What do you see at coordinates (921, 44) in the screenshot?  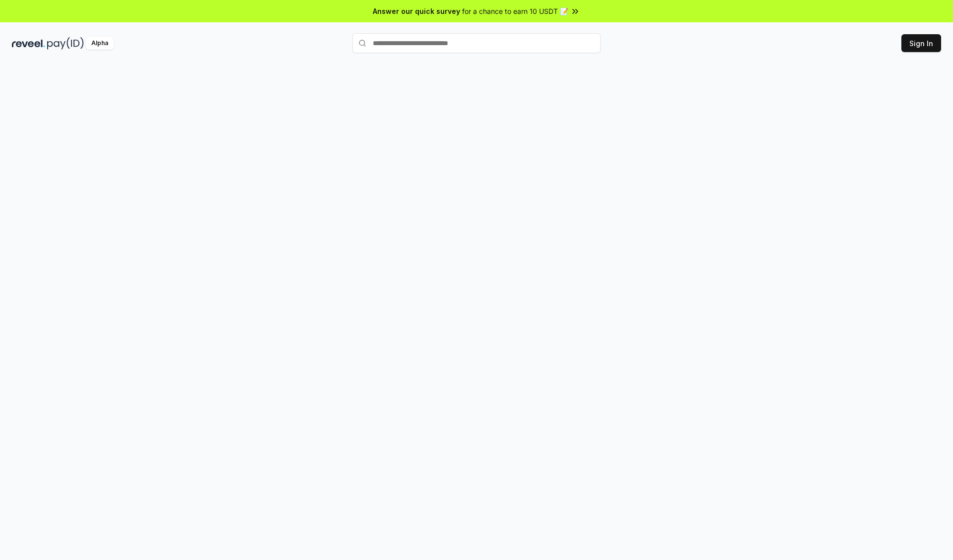 I see `button: Sign In` at bounding box center [921, 44].